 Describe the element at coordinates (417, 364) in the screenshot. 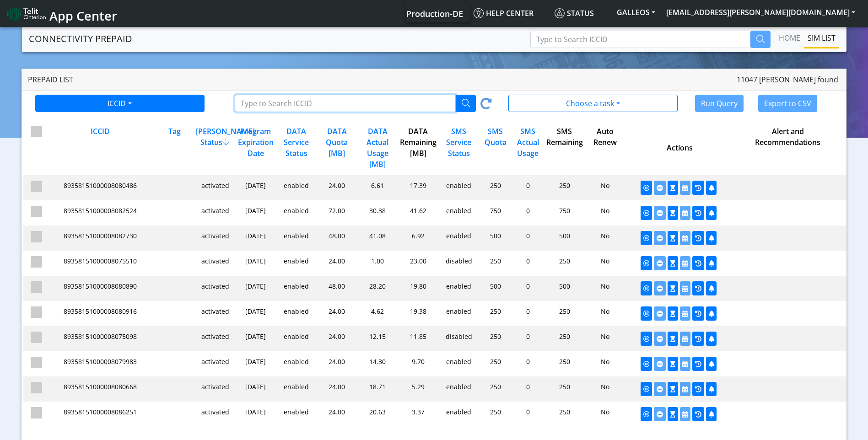

I see `div: 9.70` at that location.